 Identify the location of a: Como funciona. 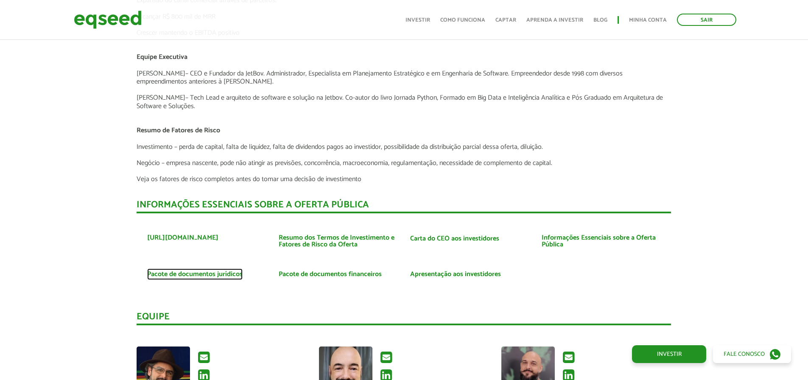
(463, 20).